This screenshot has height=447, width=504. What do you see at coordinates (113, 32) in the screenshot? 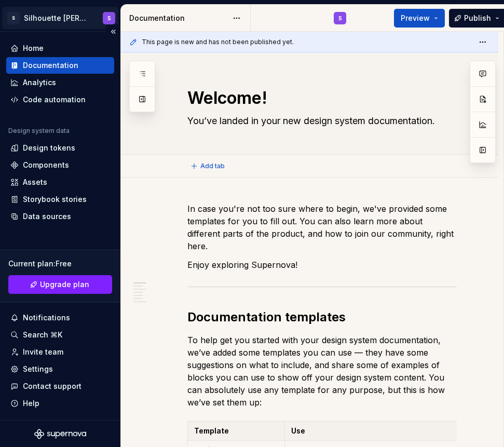
I see `button: Collapse sidebar` at bounding box center [113, 32].